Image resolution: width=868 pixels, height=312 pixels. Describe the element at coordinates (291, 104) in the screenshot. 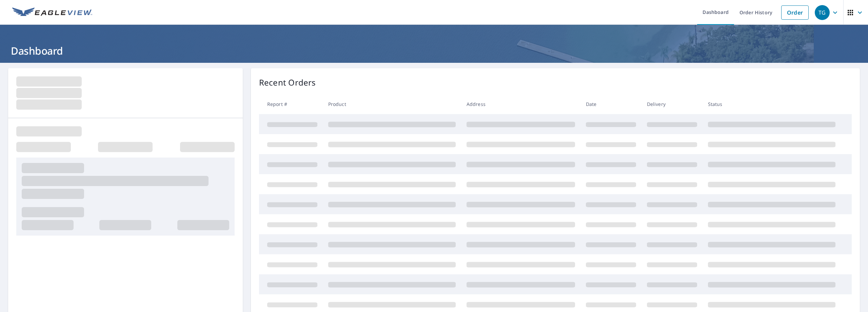

I see `th: Report #` at that location.